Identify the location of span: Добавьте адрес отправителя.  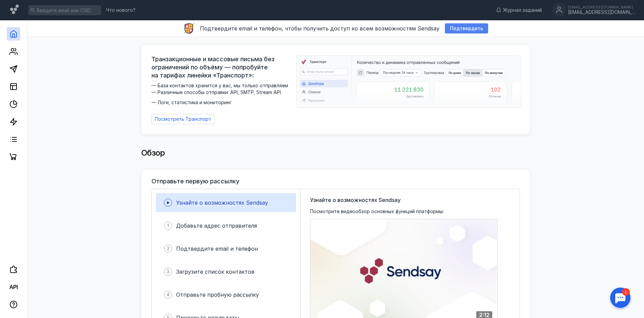
(217, 226).